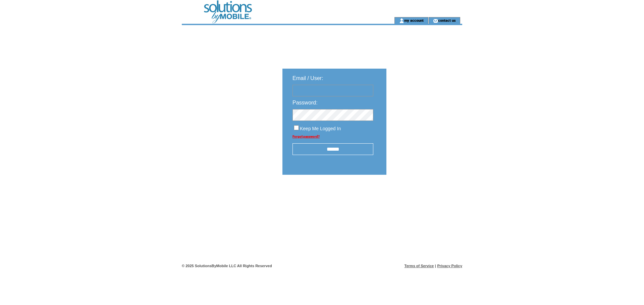 The width and height of the screenshot is (644, 305). What do you see at coordinates (423, 196) in the screenshot?
I see `img: transparent.png;jsessionid=3E8F91749997A06ED7B8C17BD8FDFF99` at bounding box center [423, 196].